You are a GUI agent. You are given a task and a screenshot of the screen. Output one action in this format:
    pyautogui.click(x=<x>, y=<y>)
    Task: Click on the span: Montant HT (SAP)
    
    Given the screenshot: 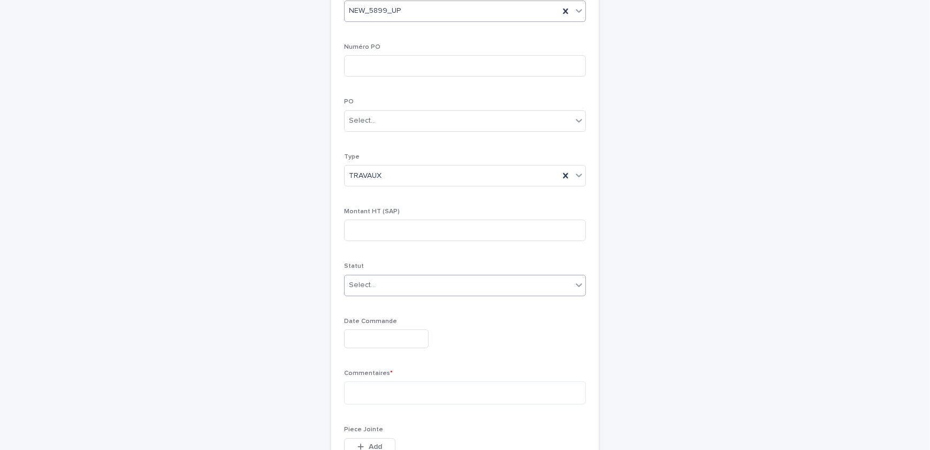 What is the action you would take?
    pyautogui.click(x=372, y=211)
    